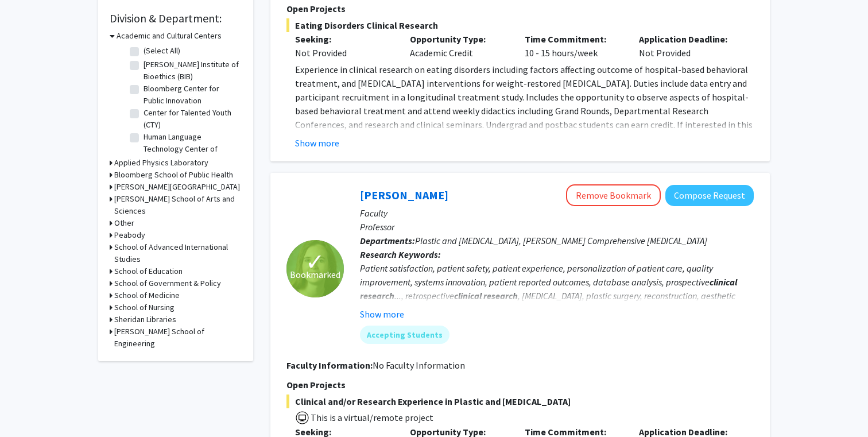 The image size is (868, 437). Describe the element at coordinates (147, 295) in the screenshot. I see `h3: School of Medicine` at that location.